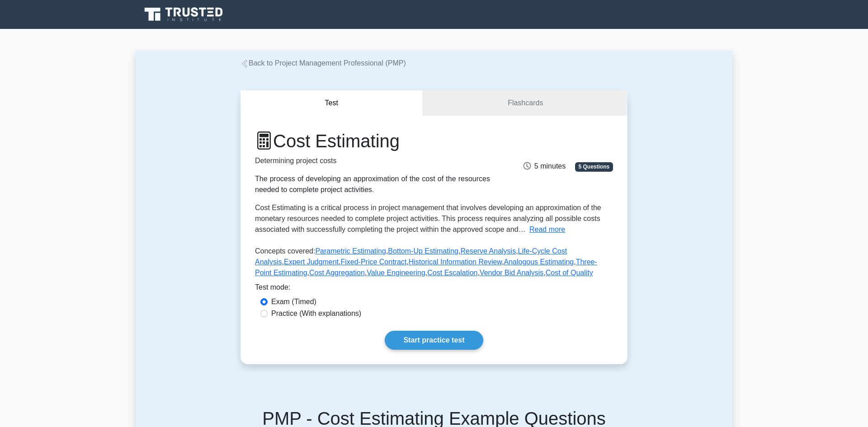 The image size is (868, 427). I want to click on p: Concepts covered: , , , , , , , , , , , , ,, so click(434, 264).